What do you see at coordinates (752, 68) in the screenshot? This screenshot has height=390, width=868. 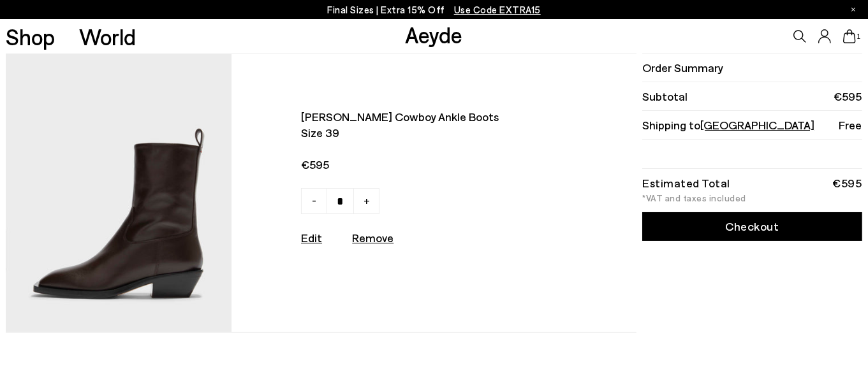 I see `li: Order Summary` at bounding box center [752, 68].